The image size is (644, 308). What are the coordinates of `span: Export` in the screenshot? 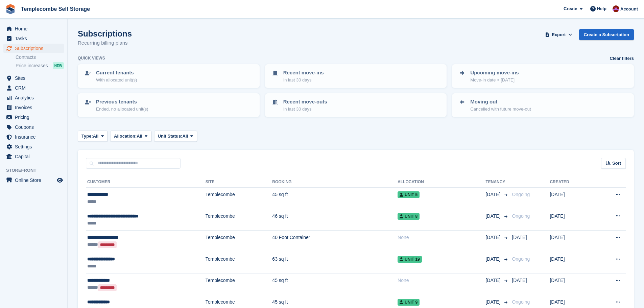 It's located at (558, 35).